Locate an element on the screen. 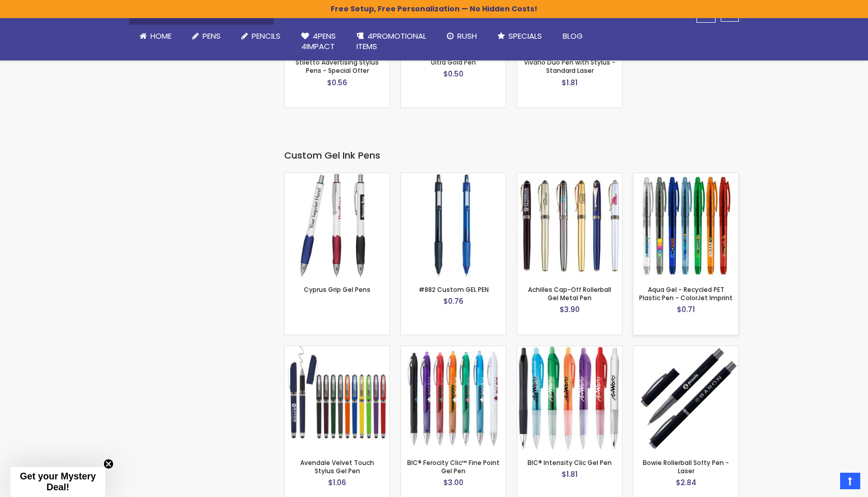 The width and height of the screenshot is (868, 497). a: 4Pens4impact is located at coordinates (318, 41).